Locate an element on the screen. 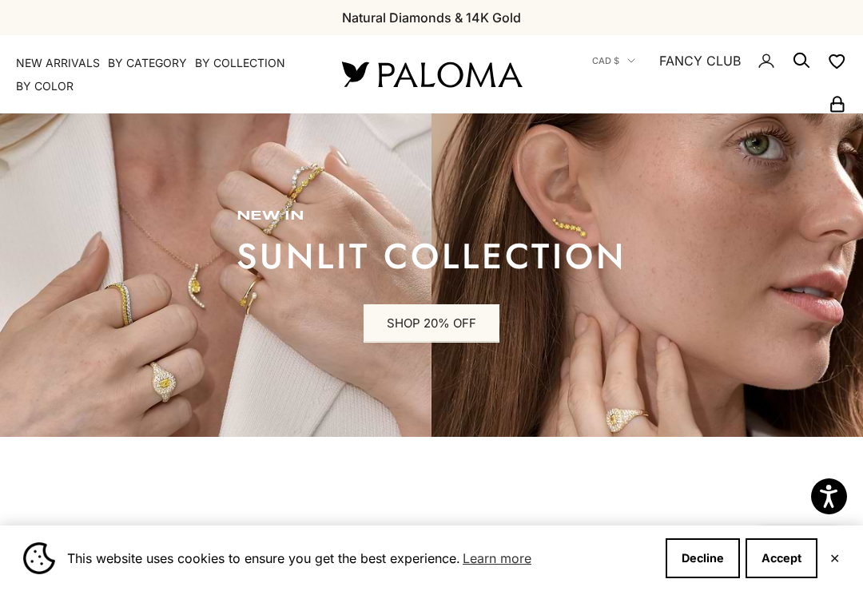 The image size is (863, 591). span: CAD $ is located at coordinates (606, 61).